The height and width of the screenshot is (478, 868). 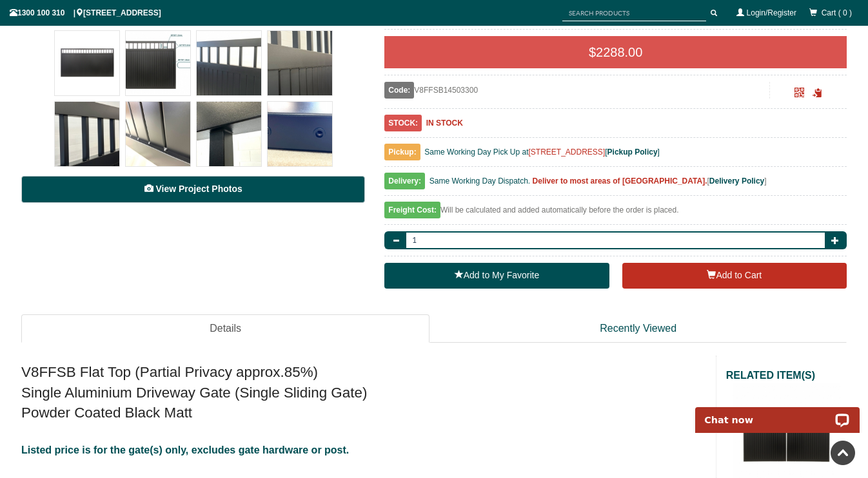 I want to click on span: Pickup:, so click(x=402, y=152).